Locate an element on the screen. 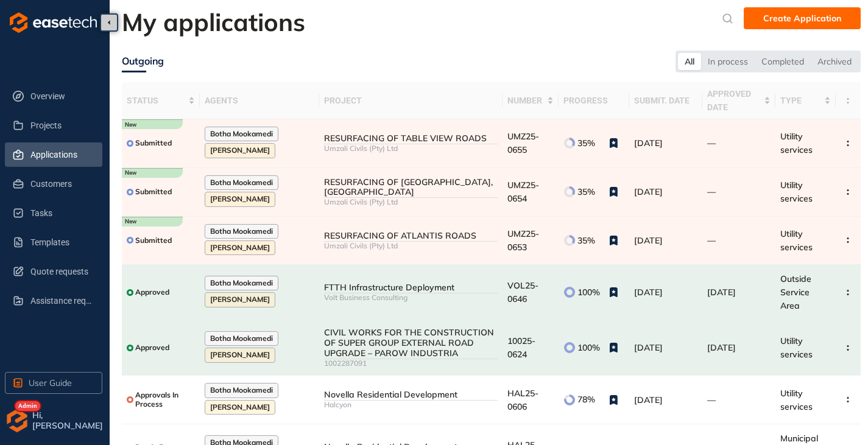 The height and width of the screenshot is (445, 868). span: approved date is located at coordinates (734, 101).